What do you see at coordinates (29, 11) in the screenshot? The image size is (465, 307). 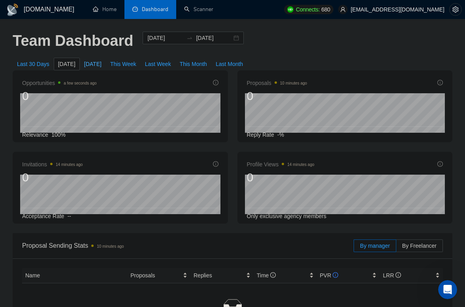 I see `img: Profile image for Dima` at bounding box center [29, 11].